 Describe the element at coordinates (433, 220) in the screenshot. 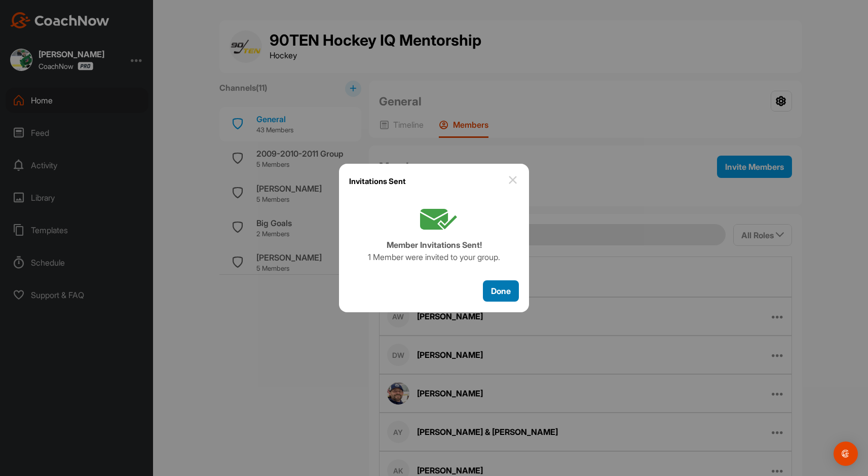

I see `img: coachnow icon` at that location.